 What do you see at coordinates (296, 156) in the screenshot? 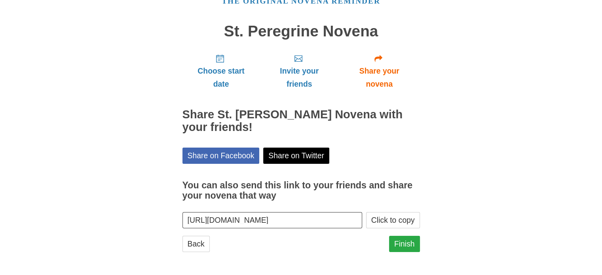
I see `a: Share on Twitter` at bounding box center [296, 156].